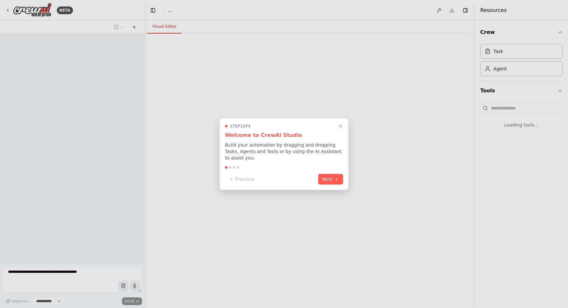  What do you see at coordinates (153, 10) in the screenshot?
I see `button: Hide left sidebar` at bounding box center [153, 10].